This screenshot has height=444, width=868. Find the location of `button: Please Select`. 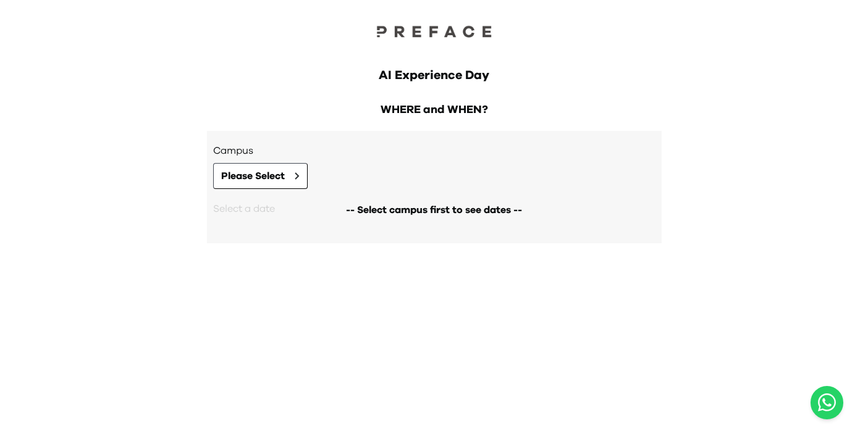

button: Please Select is located at coordinates (260, 176).